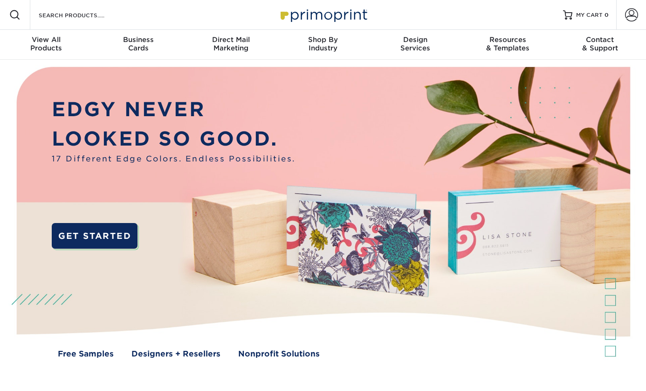 The width and height of the screenshot is (646, 391). What do you see at coordinates (600, 40) in the screenshot?
I see `span: Contact` at bounding box center [600, 40].